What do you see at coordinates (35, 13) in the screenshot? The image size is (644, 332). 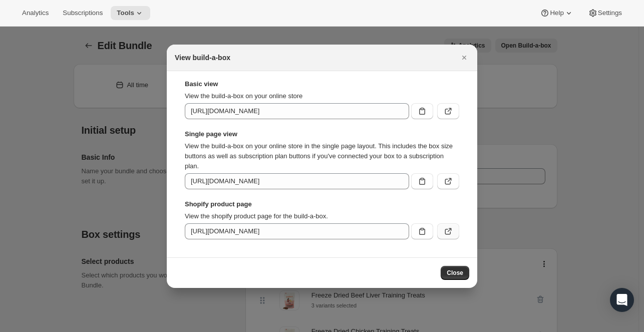 I see `button: Analytics` at bounding box center [35, 13].